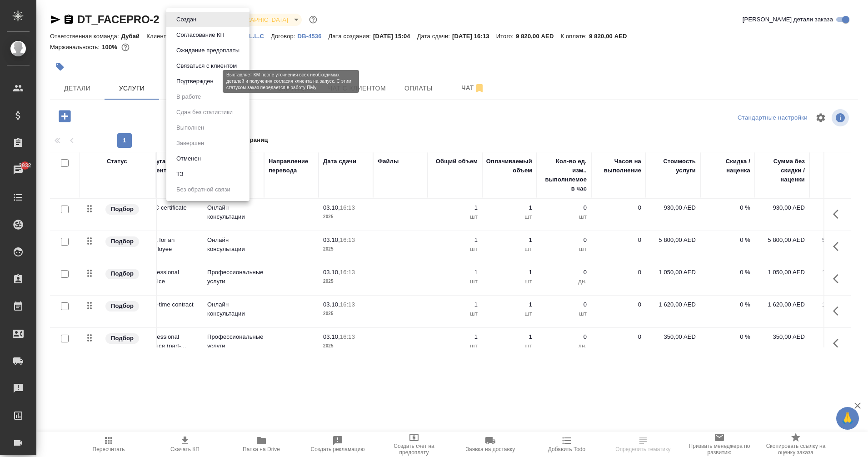  I want to click on button: ТЗ, so click(180, 174).